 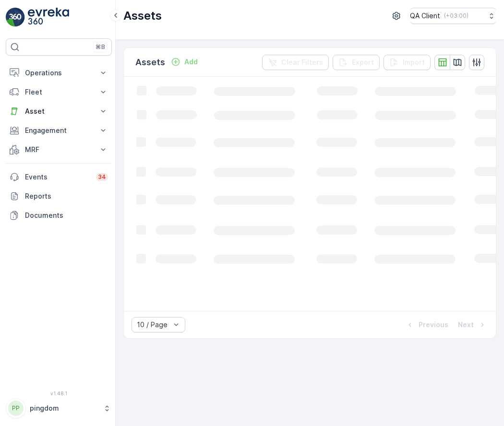 I want to click on button: Asset, so click(x=59, y=111).